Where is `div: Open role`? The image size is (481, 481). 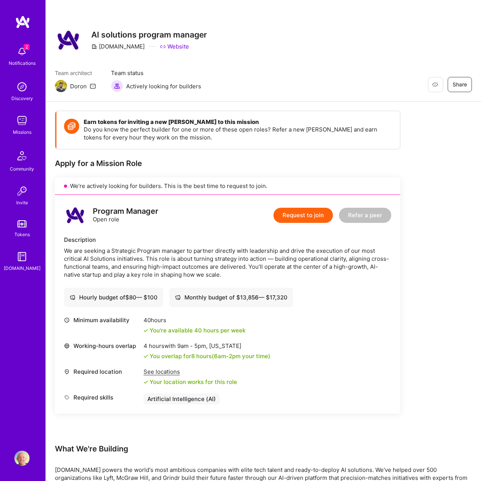 div: Open role is located at coordinates (125, 215).